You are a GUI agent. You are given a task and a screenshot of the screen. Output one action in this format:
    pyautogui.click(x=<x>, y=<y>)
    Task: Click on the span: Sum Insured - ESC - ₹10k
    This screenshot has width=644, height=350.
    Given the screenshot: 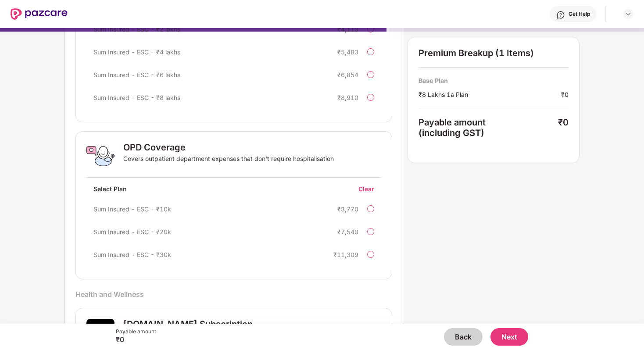 What is the action you would take?
    pyautogui.click(x=132, y=209)
    